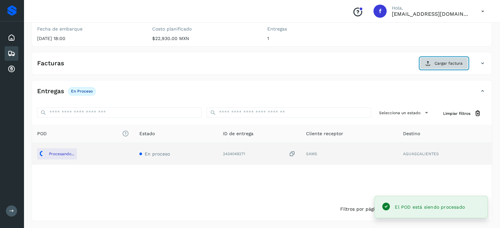 The height and width of the screenshot is (228, 500). Describe the element at coordinates (204, 38) in the screenshot. I see `p: $22,930.00 MXN` at that location.